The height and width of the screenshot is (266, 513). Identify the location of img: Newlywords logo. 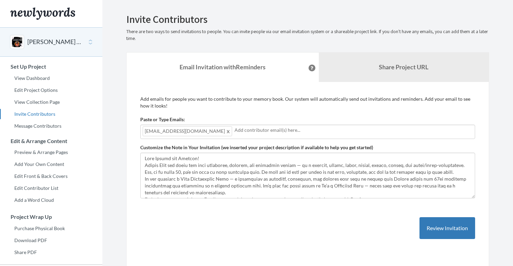
(43, 14).